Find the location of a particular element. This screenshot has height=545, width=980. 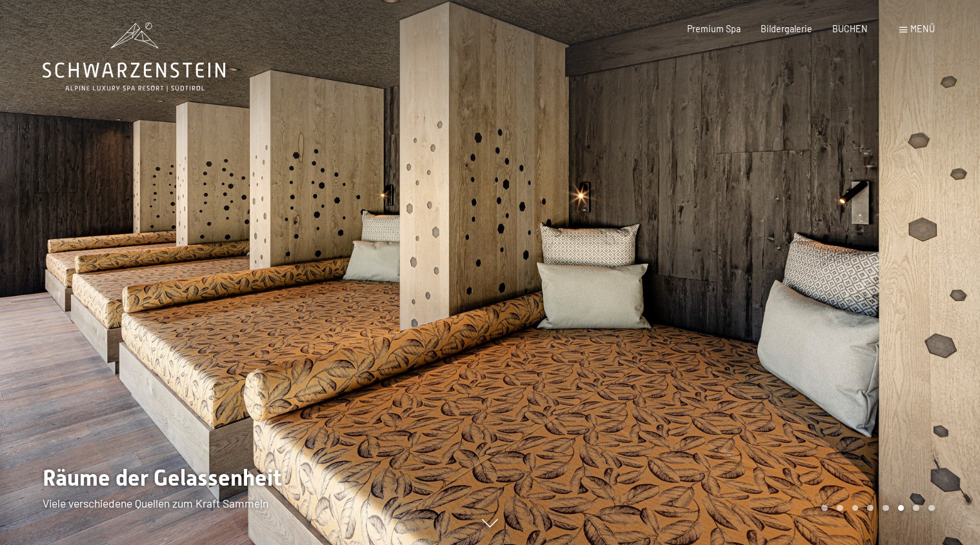

span: Premium Spa is located at coordinates (714, 28).